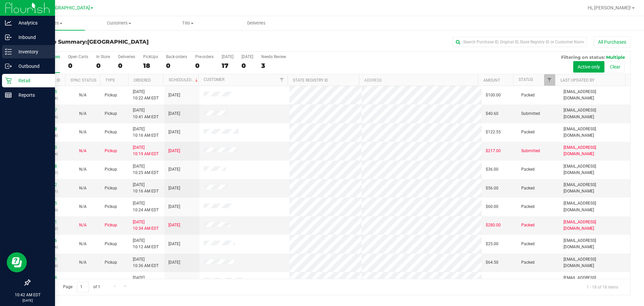 This screenshot has height=306, width=644. Describe the element at coordinates (492, 80) in the screenshot. I see `a: Amount` at that location.